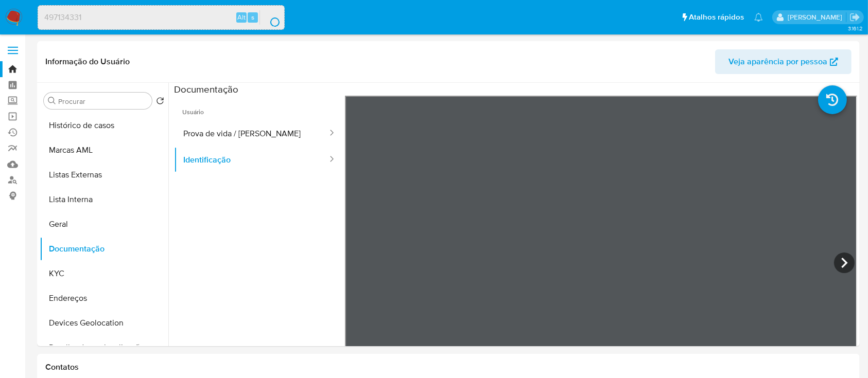 Image resolution: width=868 pixels, height=378 pixels. Describe the element at coordinates (716, 17) in the screenshot. I see `span: Atalhos rápidos` at that location.